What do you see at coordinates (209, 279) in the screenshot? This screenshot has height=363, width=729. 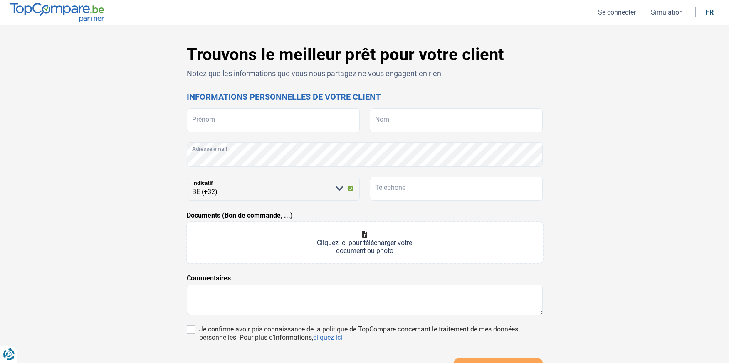 I see `label: Commentaires` at bounding box center [209, 279].